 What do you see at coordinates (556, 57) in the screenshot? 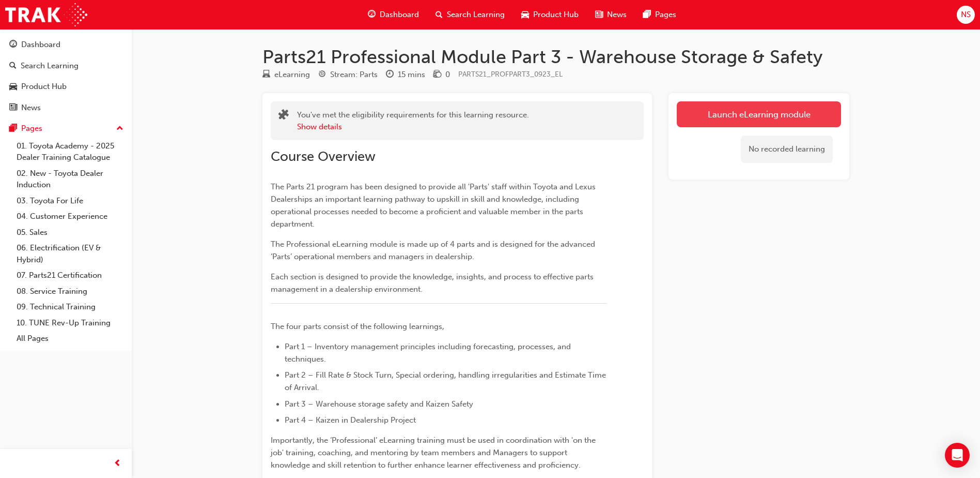
I see `h1: Parts21 Professional Module Part 3 - Warehouse Storage & Safety` at bounding box center [556, 57].